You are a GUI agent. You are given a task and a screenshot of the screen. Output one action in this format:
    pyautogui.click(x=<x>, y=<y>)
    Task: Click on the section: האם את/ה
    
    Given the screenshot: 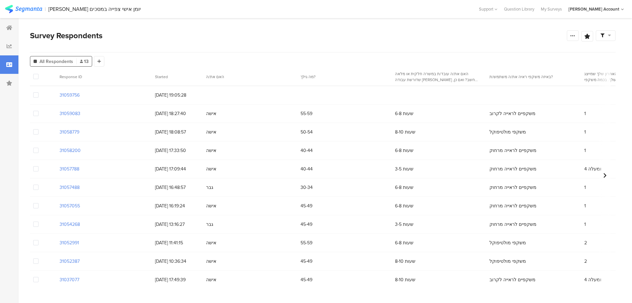 What is the action you would take?
    pyautogui.click(x=248, y=77)
    